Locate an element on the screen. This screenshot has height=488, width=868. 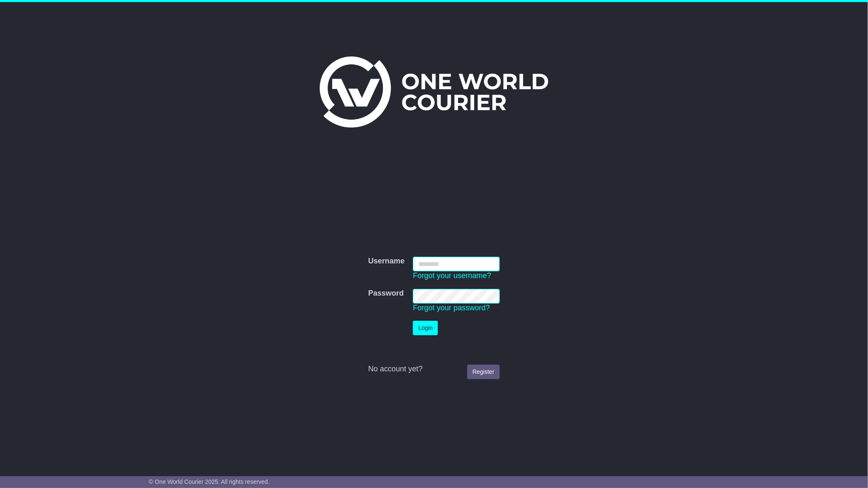
a: Forgot your password? is located at coordinates (452, 308).